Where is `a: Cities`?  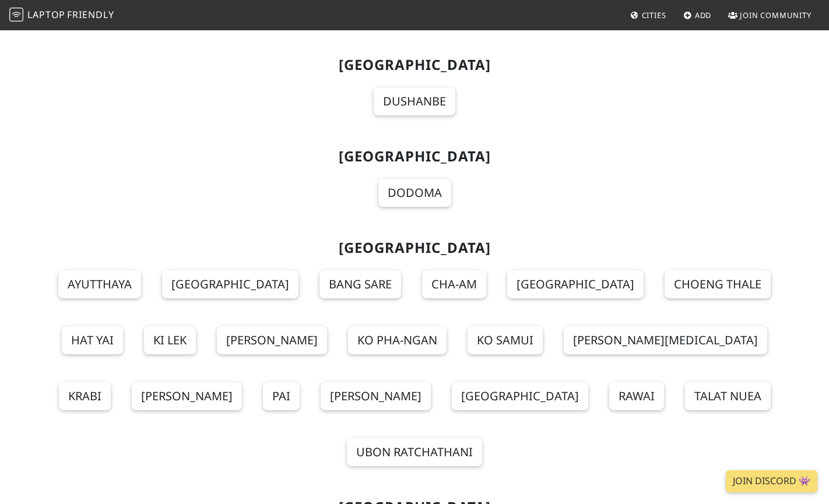 a: Cities is located at coordinates (648, 15).